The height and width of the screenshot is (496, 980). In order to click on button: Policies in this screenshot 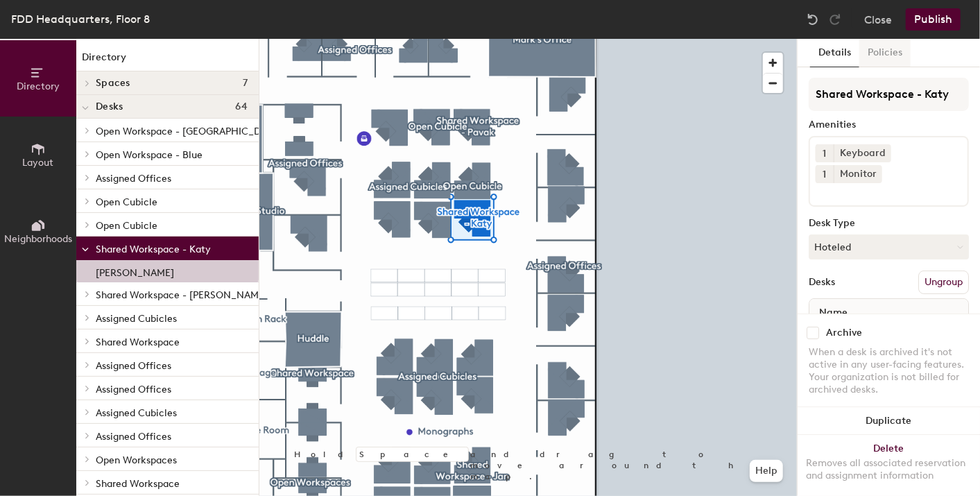, I will do `click(885, 53)`.